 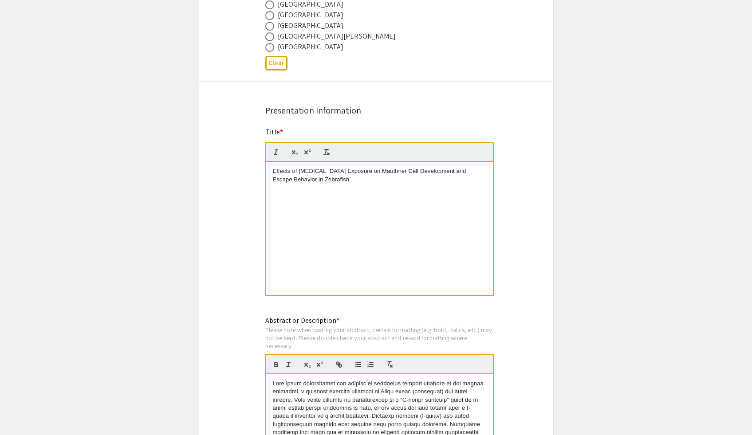 What do you see at coordinates (379, 338) in the screenshot?
I see `div: Please note when pasting your abstract, certain formatting (e.g. bold, italics, etc.) may not be ...` at bounding box center [379, 338].